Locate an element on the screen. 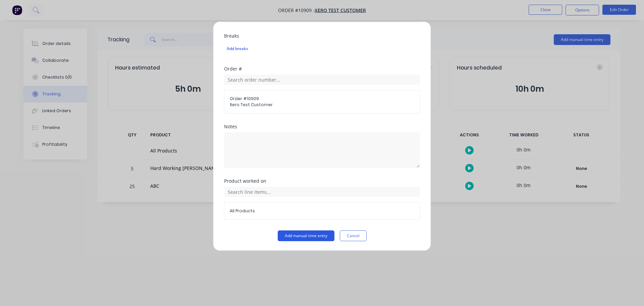 The image size is (644, 306). span: All Products is located at coordinates (322, 211).